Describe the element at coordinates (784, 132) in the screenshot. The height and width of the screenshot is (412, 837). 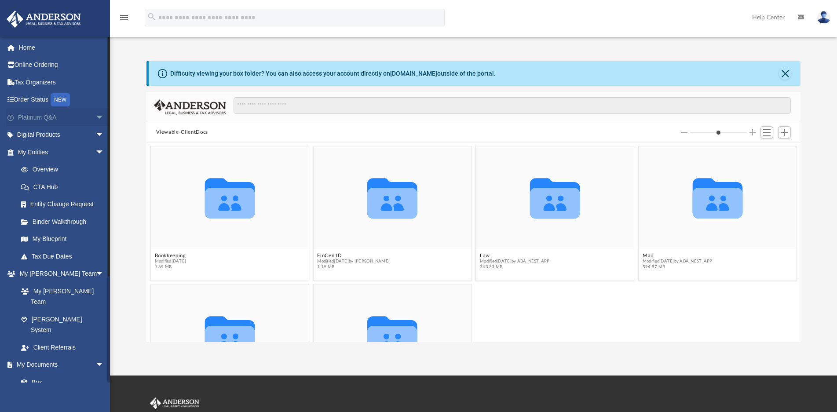
I see `button: Add` at that location.